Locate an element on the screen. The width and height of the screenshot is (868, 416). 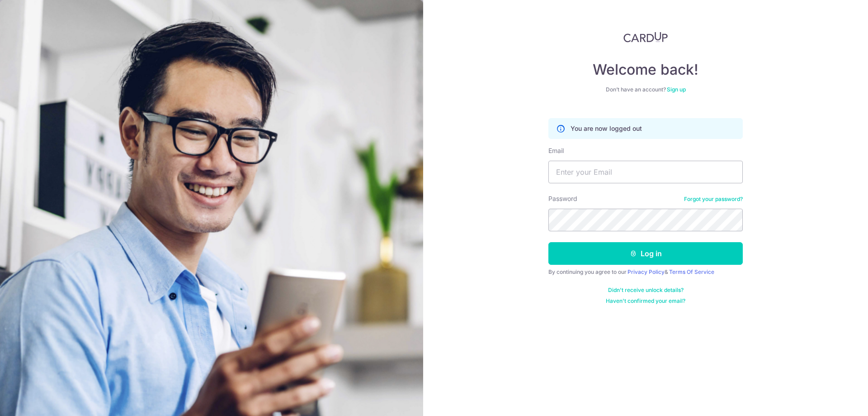
label: Email is located at coordinates (556, 151).